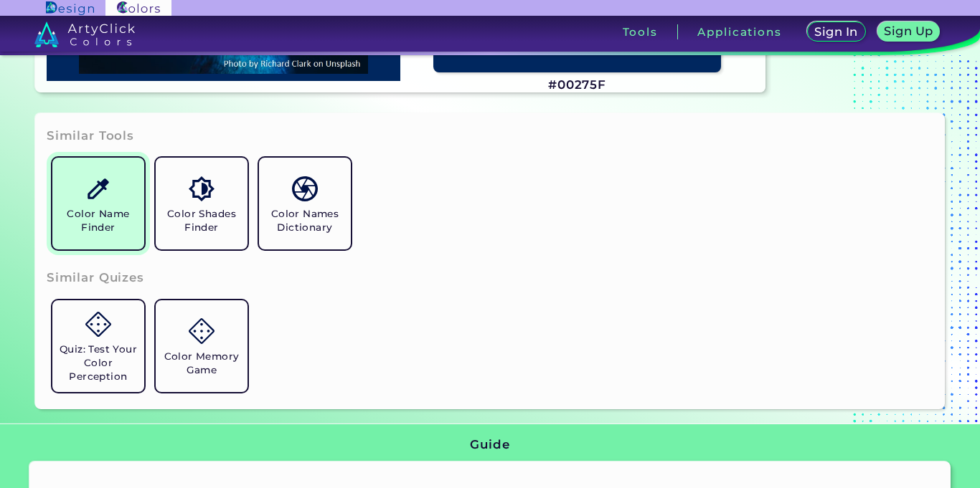 This screenshot has height=488, width=980. Describe the element at coordinates (201, 346) in the screenshot. I see `a: Color Memory Game` at that location.